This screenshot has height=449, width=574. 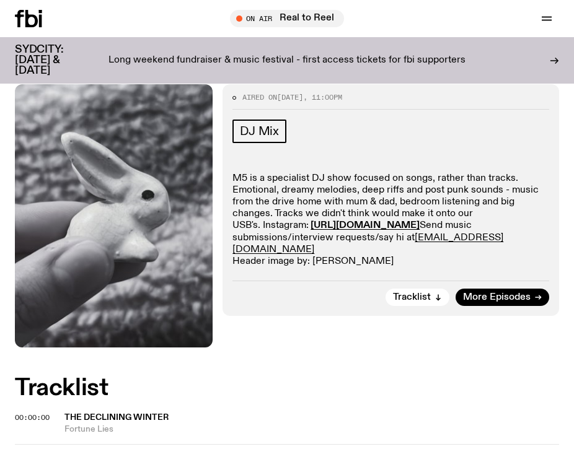 I want to click on span: , 11:00pm, so click(x=322, y=97).